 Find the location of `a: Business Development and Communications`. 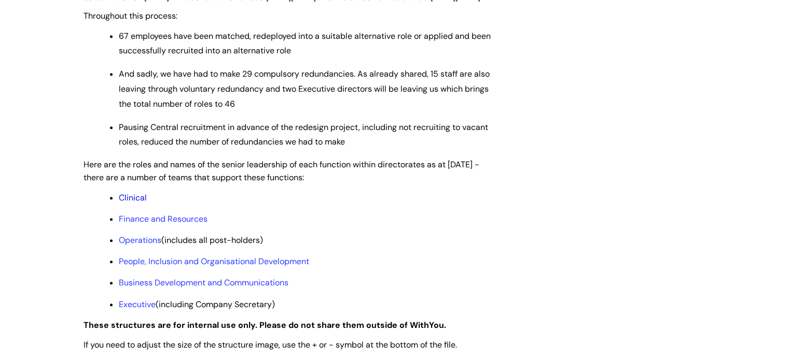

a: Business Development and Communications is located at coordinates (203, 283).